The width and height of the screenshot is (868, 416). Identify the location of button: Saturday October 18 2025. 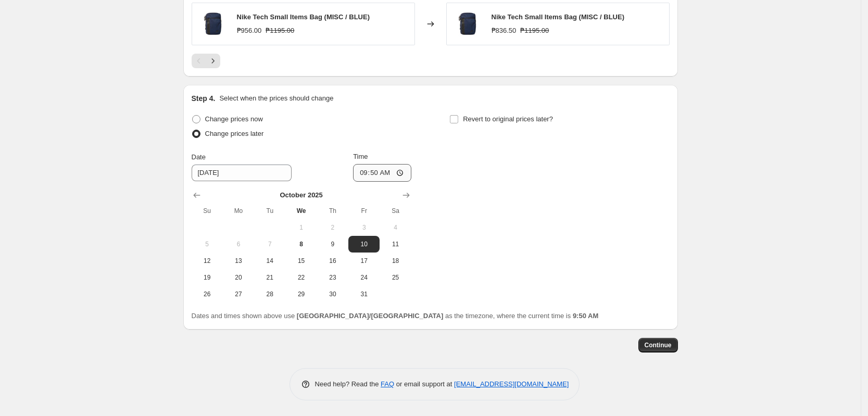
(395, 261).